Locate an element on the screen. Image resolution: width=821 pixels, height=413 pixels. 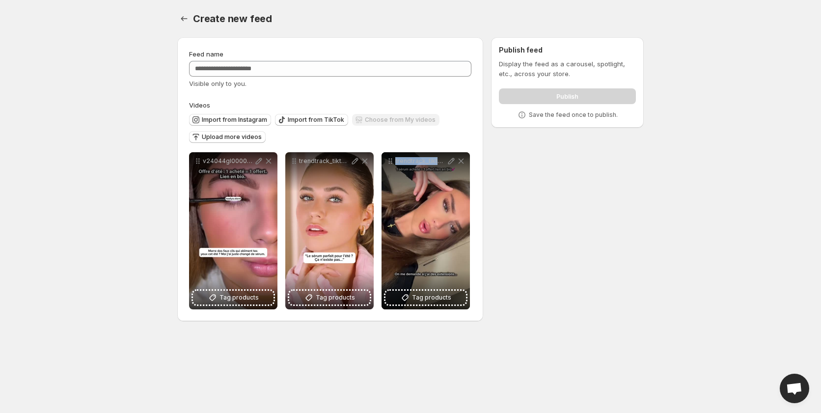
p: Save the feed once to publish. is located at coordinates (573, 115).